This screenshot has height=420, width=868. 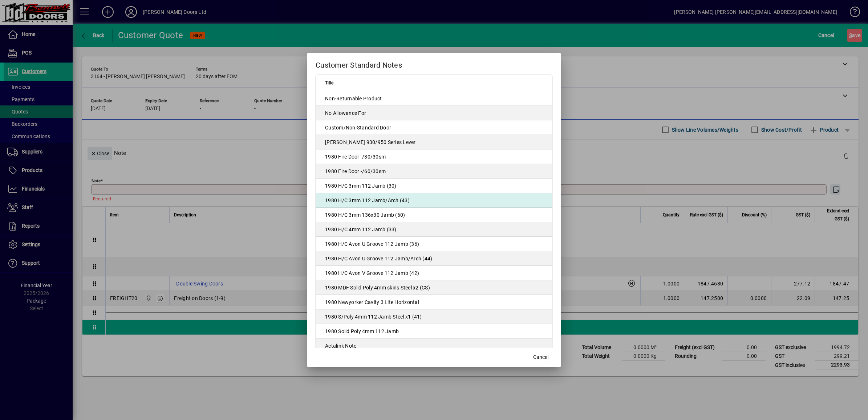 What do you see at coordinates (541, 357) in the screenshot?
I see `span: Cancel` at bounding box center [541, 357].